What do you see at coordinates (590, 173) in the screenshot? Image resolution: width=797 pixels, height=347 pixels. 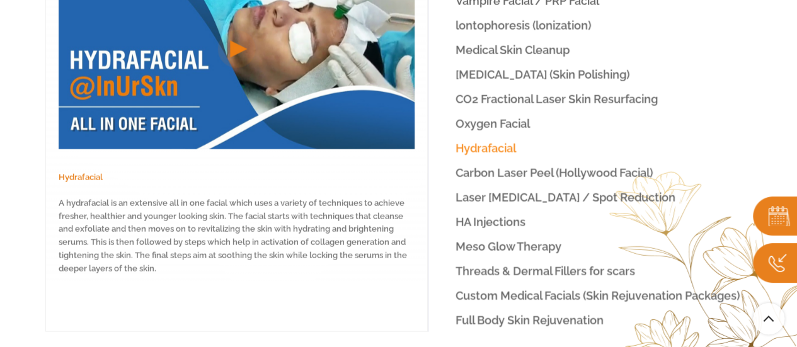 I see `a: Carbon Laser Peel (Hollywood Facial)` at bounding box center [590, 173].